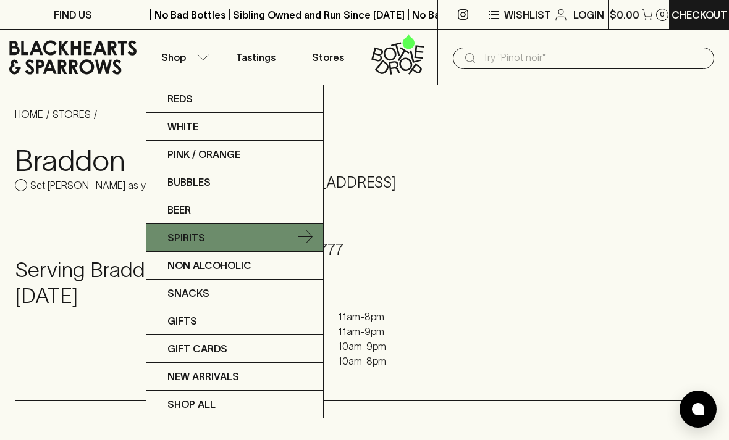 This screenshot has height=440, width=729. What do you see at coordinates (235, 182) in the screenshot?
I see `a: Bubbles` at bounding box center [235, 182].